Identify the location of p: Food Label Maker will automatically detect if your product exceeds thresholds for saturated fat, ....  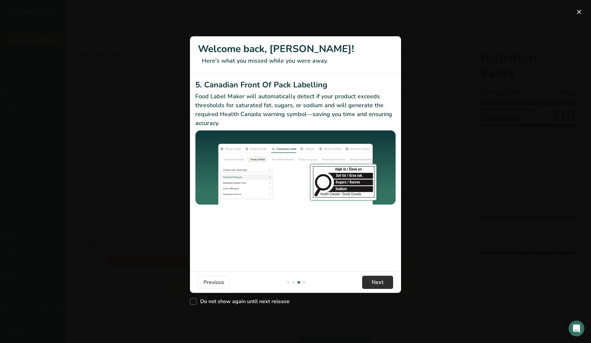
(295, 110).